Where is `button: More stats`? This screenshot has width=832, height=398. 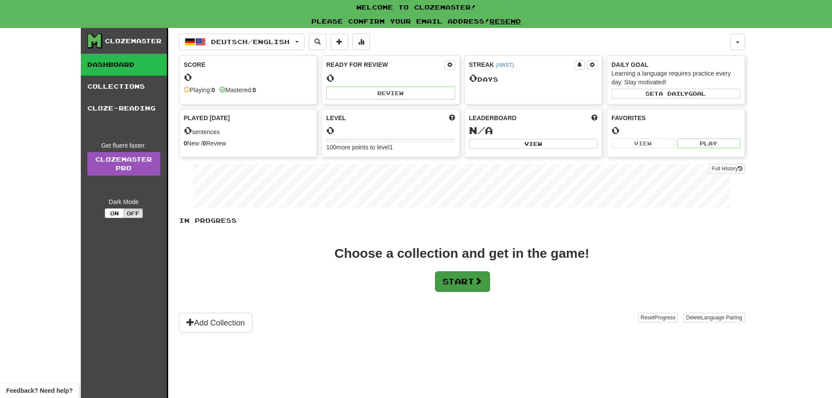
button: More stats is located at coordinates (361, 42).